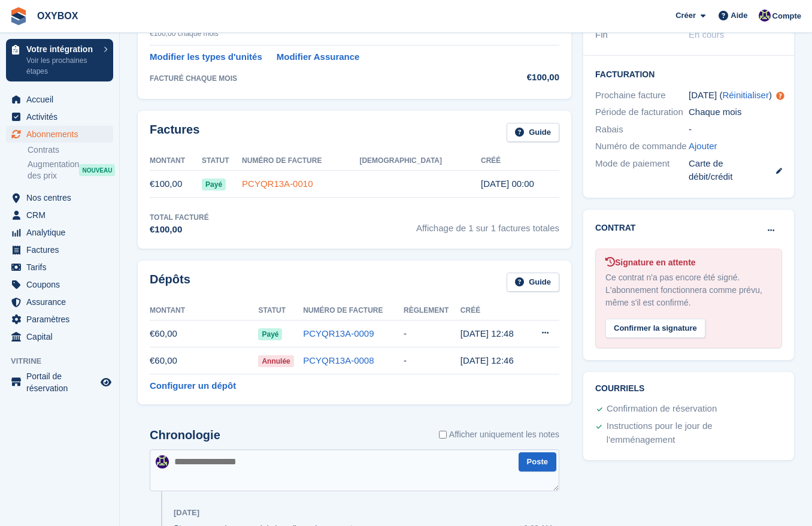 This screenshot has width=812, height=526. Describe the element at coordinates (781, 96) in the screenshot. I see `div: Tooltip anchor` at that location.